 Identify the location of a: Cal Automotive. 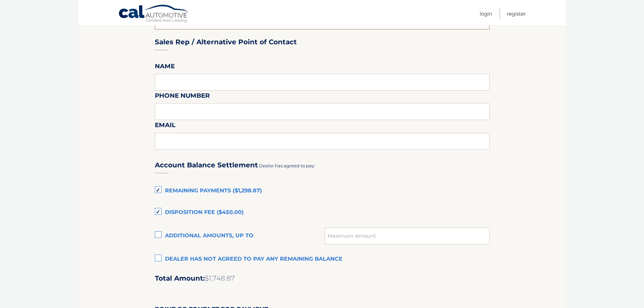
(154, 14).